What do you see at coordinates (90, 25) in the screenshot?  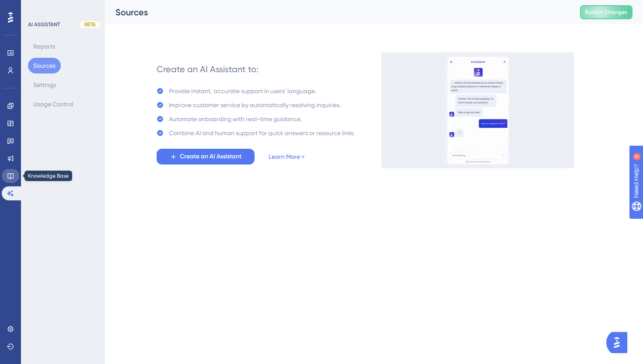 I see `div: BETA` at bounding box center [90, 25].